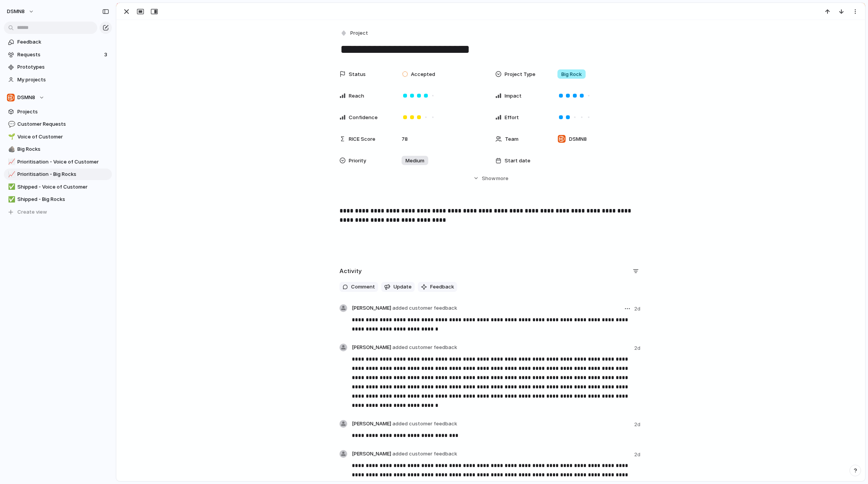  Describe the element at coordinates (58, 212) in the screenshot. I see `button: Create view` at that location.